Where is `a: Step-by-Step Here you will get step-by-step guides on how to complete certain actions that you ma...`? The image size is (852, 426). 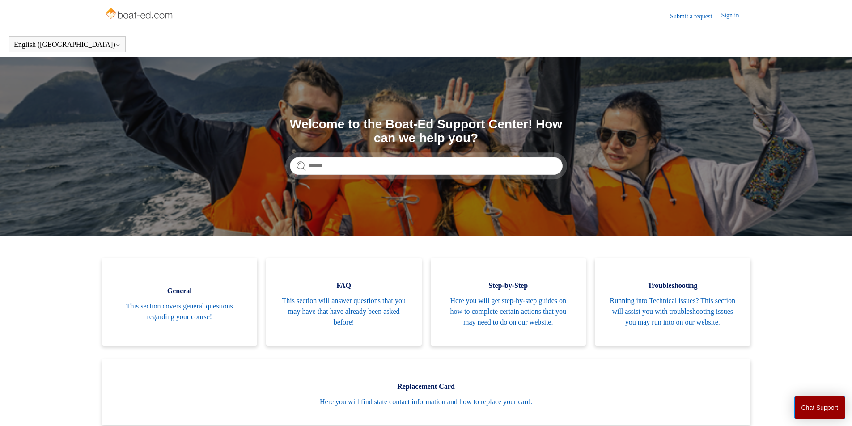 a: Step-by-Step Here you will get step-by-step guides on how to complete certain actions that you ma... is located at coordinates (508, 302).